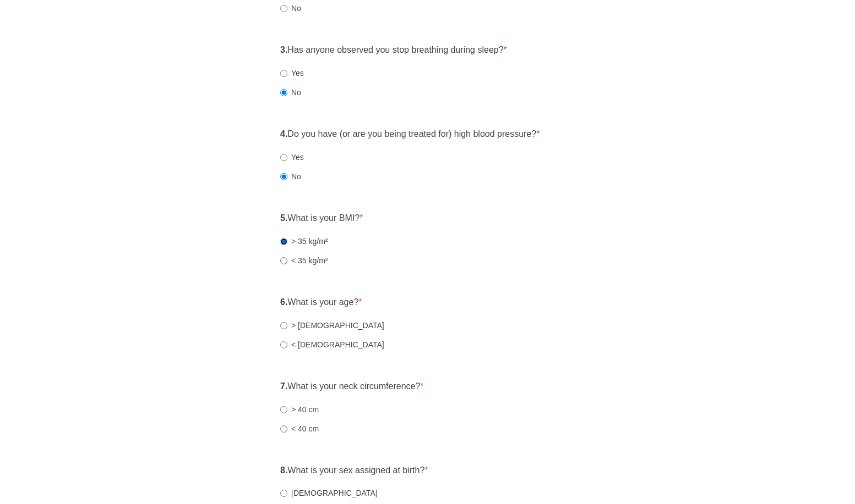 The height and width of the screenshot is (504, 855). Describe the element at coordinates (354, 471) in the screenshot. I see `label: What is your sex assigned at birth?` at that location.